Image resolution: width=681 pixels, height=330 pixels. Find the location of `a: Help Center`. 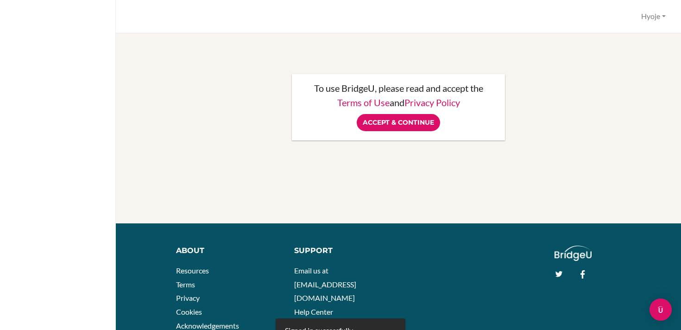

a: Help Center is located at coordinates (314, 311).